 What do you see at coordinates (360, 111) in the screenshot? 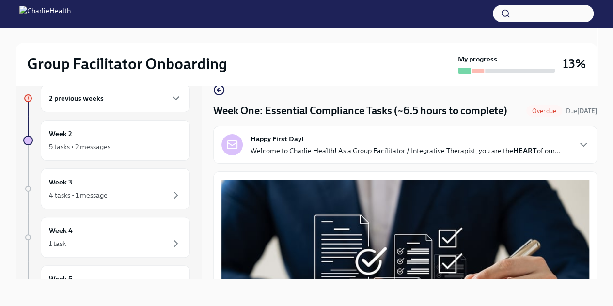
I see `h4: Week One: Essential Compliance Tasks (~6.5 hours to complete)` at bounding box center [360, 111].